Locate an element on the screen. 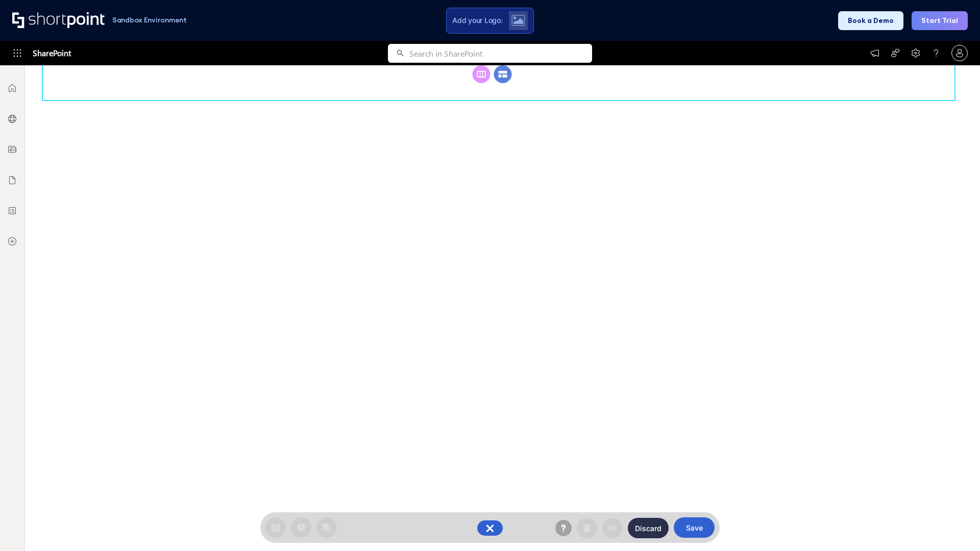  span: SharePoint is located at coordinates (52, 53).